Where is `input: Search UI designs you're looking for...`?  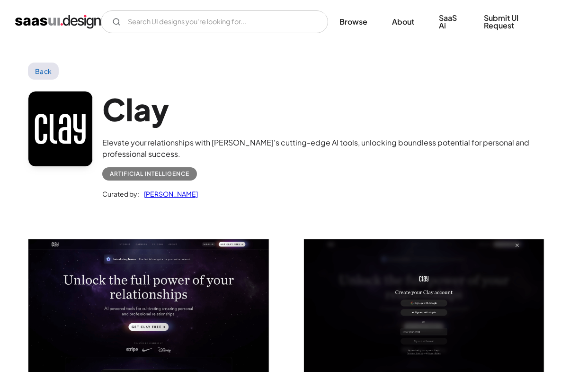 input: Search UI designs you're looking for... is located at coordinates (214, 22).